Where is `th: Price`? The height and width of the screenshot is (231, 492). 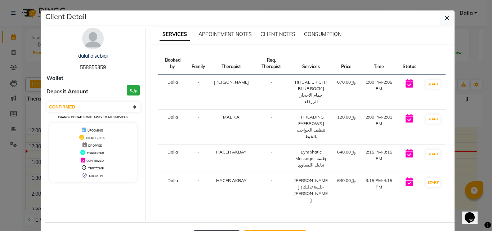
th: Price is located at coordinates (346, 63).